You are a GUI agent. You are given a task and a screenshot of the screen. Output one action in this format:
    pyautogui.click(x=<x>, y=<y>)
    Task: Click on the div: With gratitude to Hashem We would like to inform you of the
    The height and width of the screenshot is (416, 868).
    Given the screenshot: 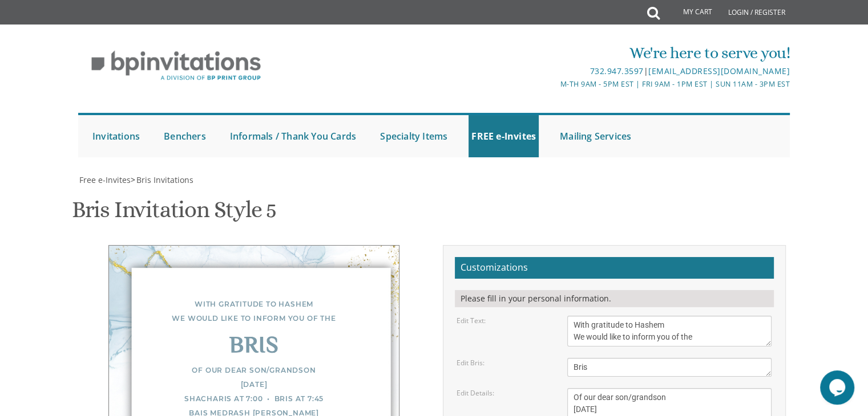 What is the action you would take?
    pyautogui.click(x=254, y=312)
    